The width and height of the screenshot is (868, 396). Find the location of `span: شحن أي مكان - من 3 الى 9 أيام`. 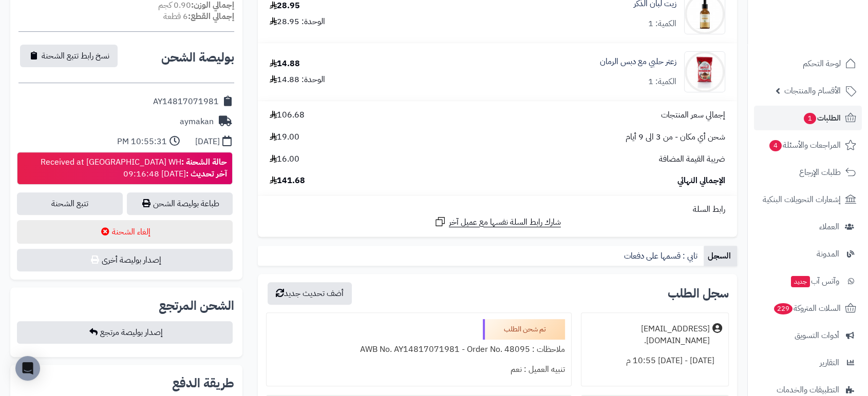

span: شحن أي مكان - من 3 الى 9 أيام is located at coordinates (675, 137).